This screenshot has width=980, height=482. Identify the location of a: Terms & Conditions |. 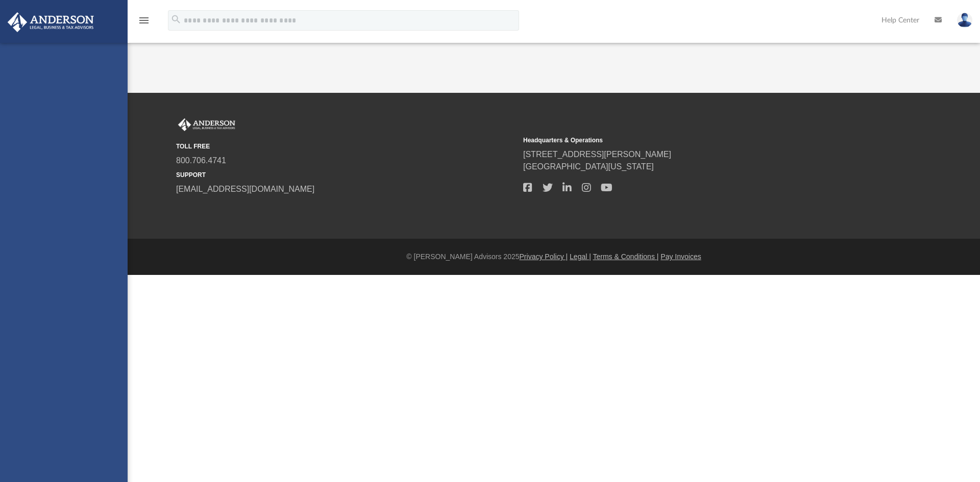
(626, 257).